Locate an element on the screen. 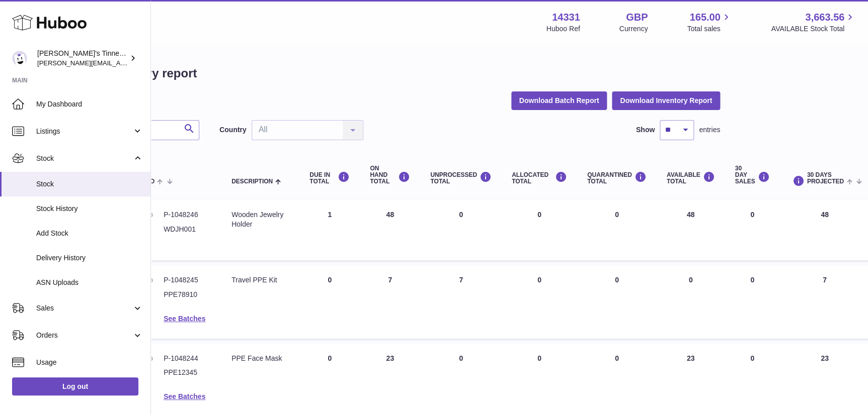 This screenshot has width=868, height=415. div: Huboo Ref is located at coordinates (563, 28).